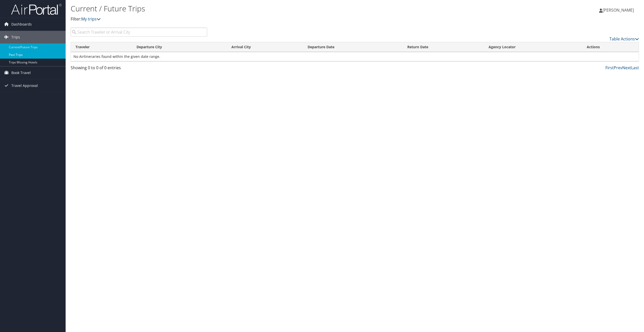 The image size is (644, 332). What do you see at coordinates (635, 68) in the screenshot?
I see `a: Last` at bounding box center [635, 68].